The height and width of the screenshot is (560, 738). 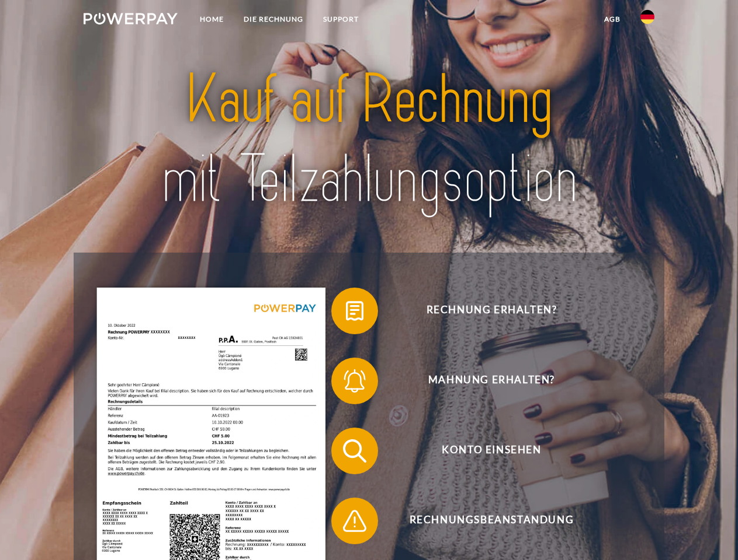 I want to click on img: logo-powerpay-white.svg, so click(x=130, y=19).